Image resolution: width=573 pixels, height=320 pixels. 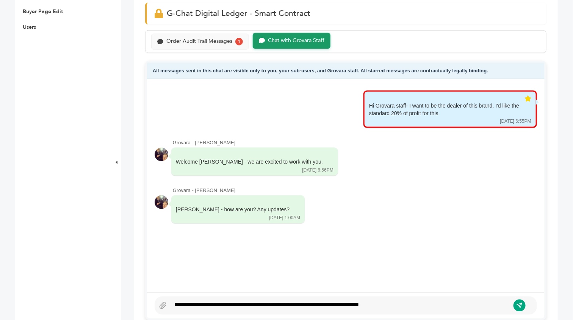 What do you see at coordinates (29, 27) in the screenshot?
I see `a: Users` at bounding box center [29, 27].